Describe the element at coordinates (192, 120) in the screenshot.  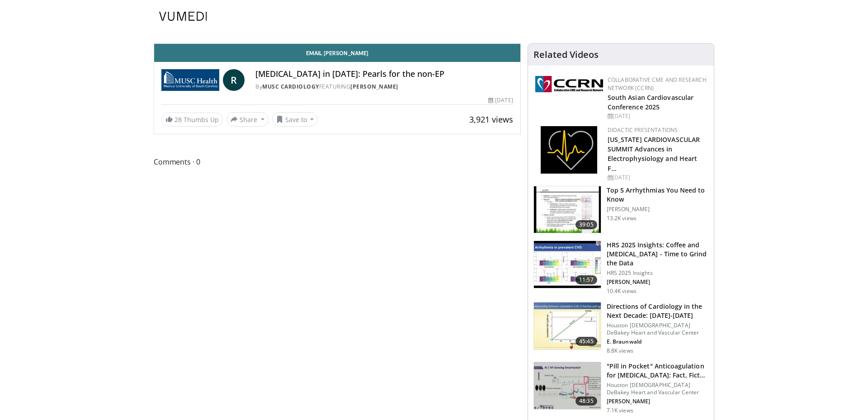
I see `a: 28 Thumbs Up` at that location.